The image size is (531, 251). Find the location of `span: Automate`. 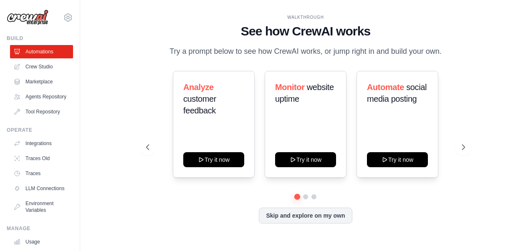

span: Automate is located at coordinates (385, 87).